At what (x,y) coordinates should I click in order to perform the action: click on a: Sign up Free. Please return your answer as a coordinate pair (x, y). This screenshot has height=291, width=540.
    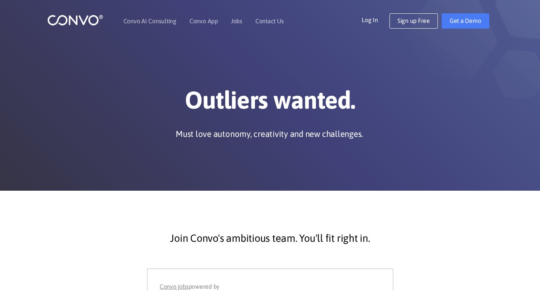
    Looking at the image, I should click on (413, 21).